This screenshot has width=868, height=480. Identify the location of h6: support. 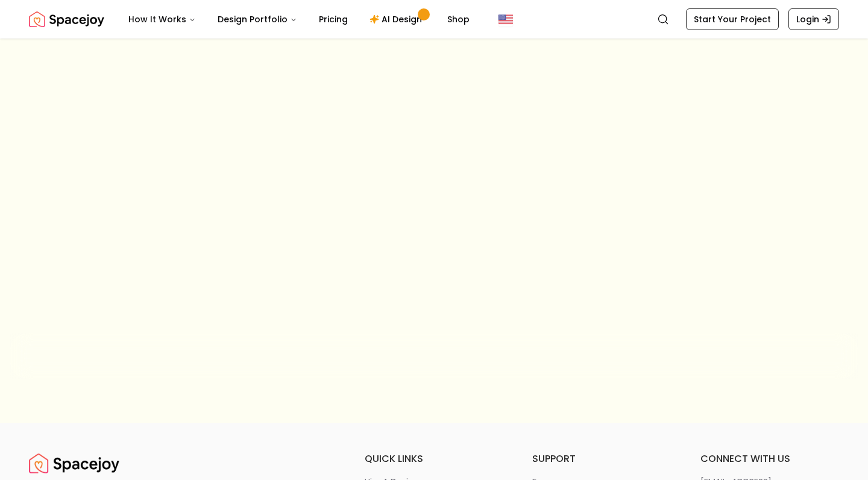
(602, 459).